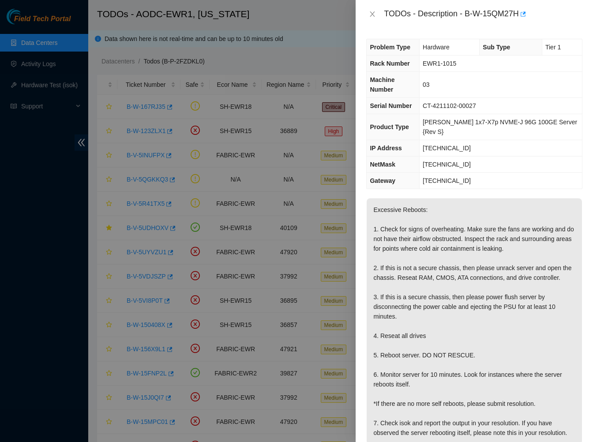 This screenshot has width=593, height=442. I want to click on span: Product Type, so click(389, 127).